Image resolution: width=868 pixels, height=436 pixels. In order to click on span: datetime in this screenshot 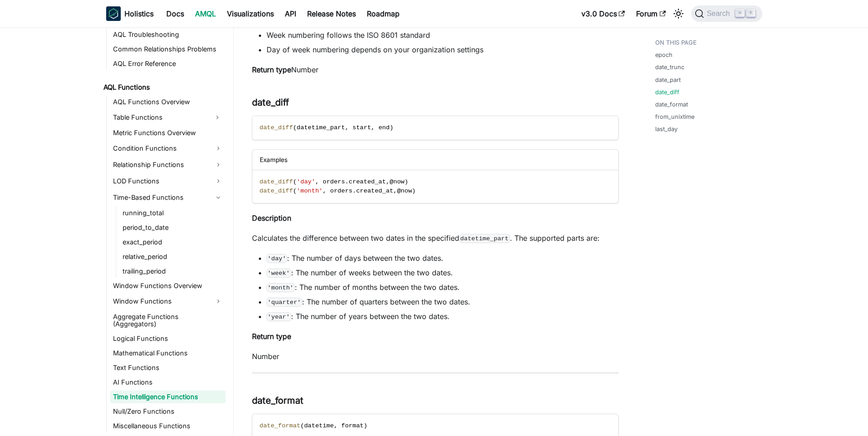, I will do `click(319, 426)`.